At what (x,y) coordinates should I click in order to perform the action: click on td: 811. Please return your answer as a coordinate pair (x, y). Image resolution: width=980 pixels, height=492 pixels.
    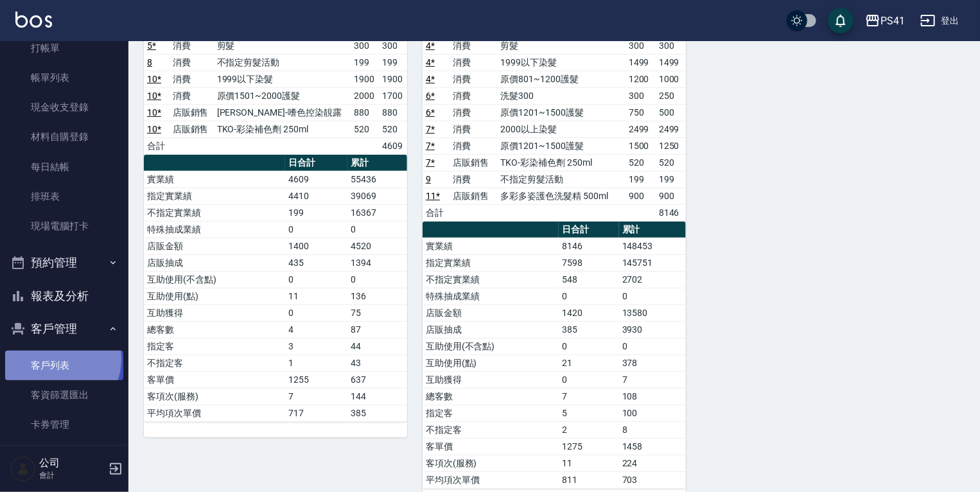
    Looking at the image, I should click on (589, 480).